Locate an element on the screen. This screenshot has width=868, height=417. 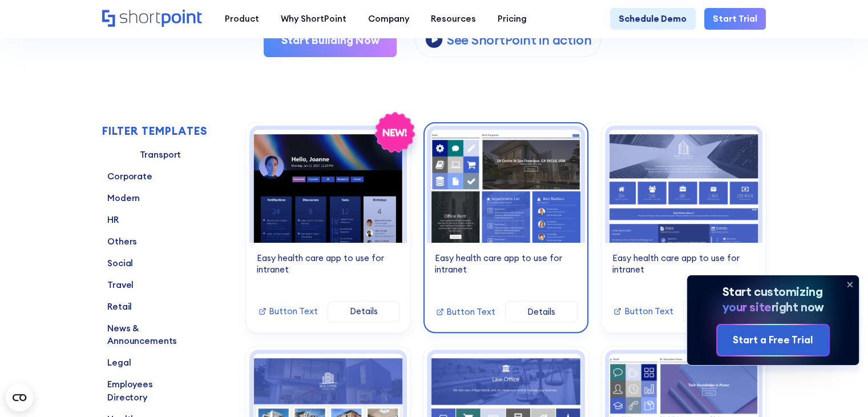
a: Retail is located at coordinates (118, 307).